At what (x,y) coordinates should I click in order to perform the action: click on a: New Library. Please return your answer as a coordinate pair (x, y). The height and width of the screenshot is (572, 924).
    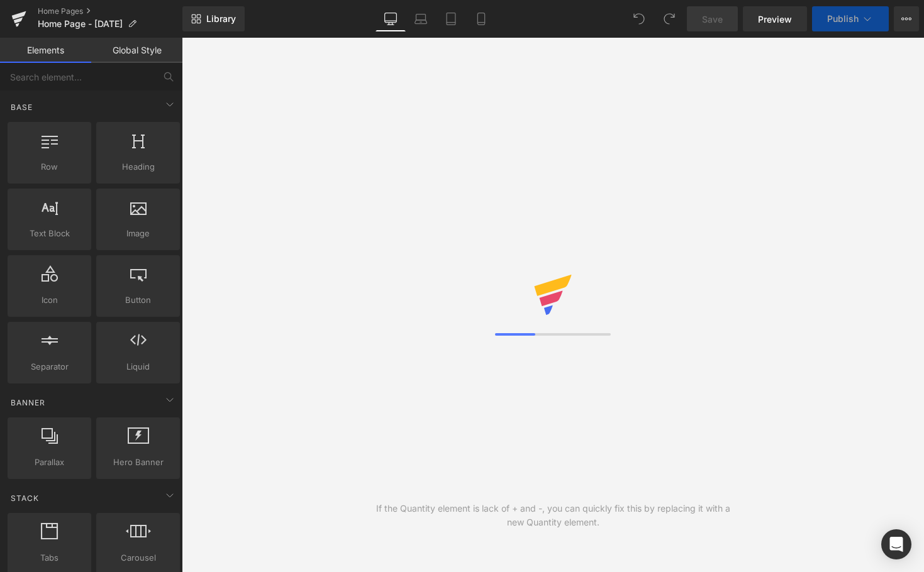
    Looking at the image, I should click on (213, 19).